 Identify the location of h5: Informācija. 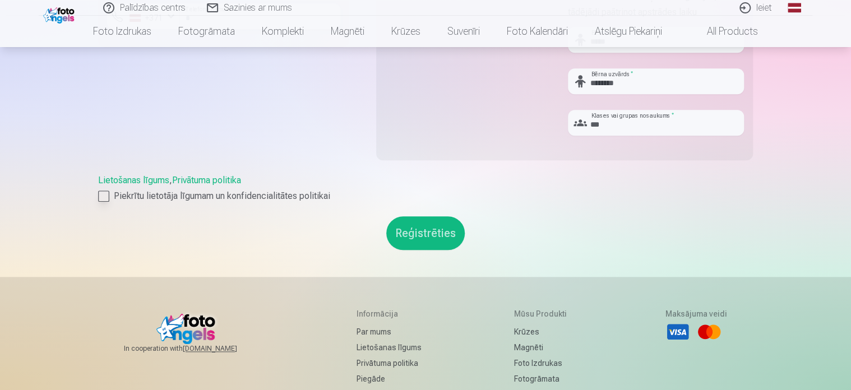
(389, 314).